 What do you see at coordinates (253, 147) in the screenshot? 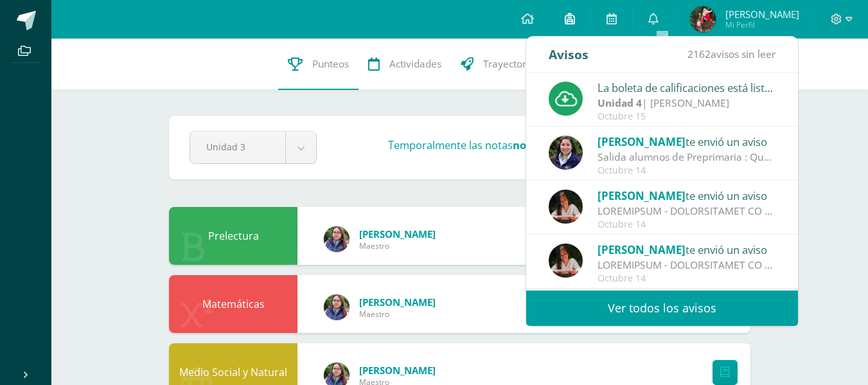
I see `a: Unidad 3` at bounding box center [253, 147].